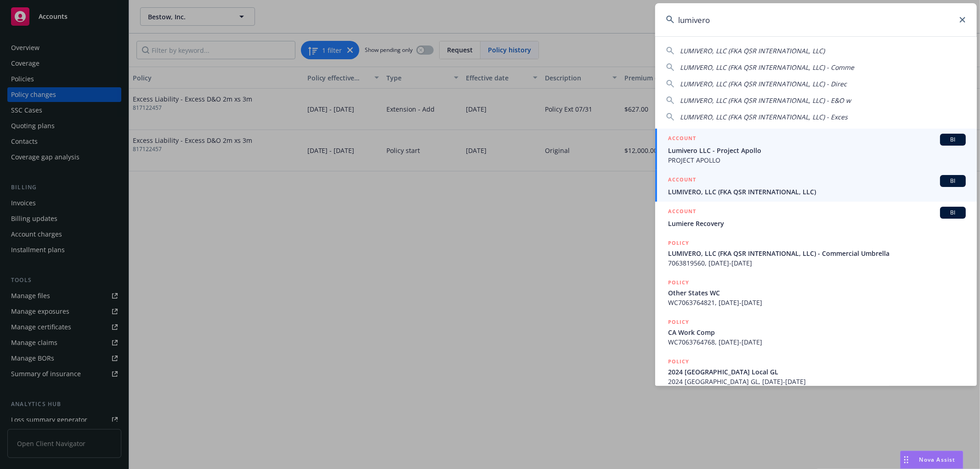  I want to click on a: ACCOUNTBILUMIVERO, LLC (FKA QSR INTERNATIONAL, LLC), so click(815, 186).